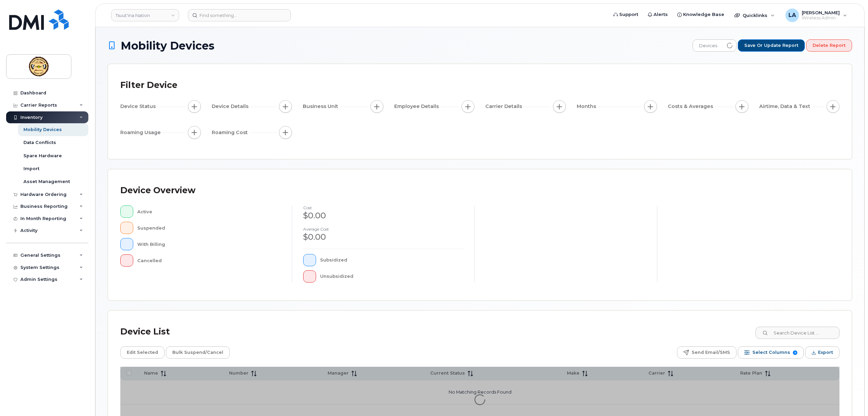  Describe the element at coordinates (383, 207) in the screenshot. I see `h4: cost` at that location.